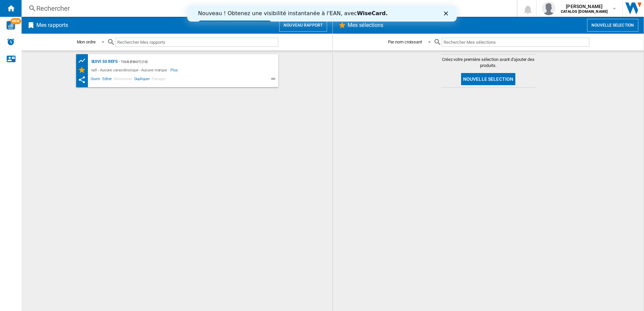  What do you see at coordinates (159, 79) in the screenshot?
I see `span: Partager` at bounding box center [159, 79].